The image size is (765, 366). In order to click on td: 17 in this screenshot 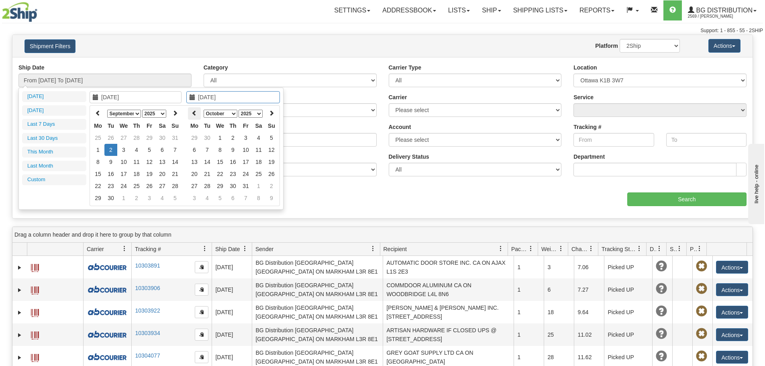, I will do `click(246, 162)`.